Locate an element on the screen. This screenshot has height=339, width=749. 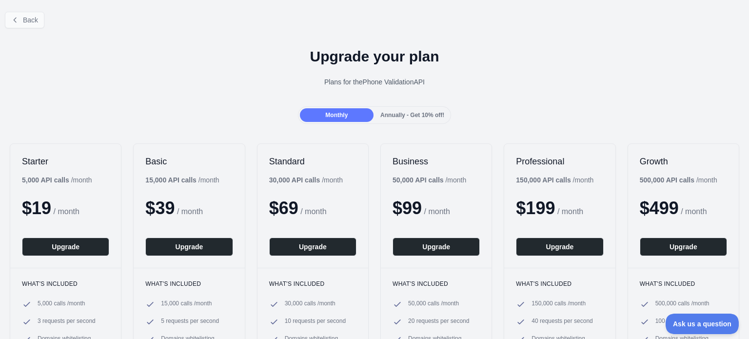
b: 50,000 API calls is located at coordinates (418, 180).